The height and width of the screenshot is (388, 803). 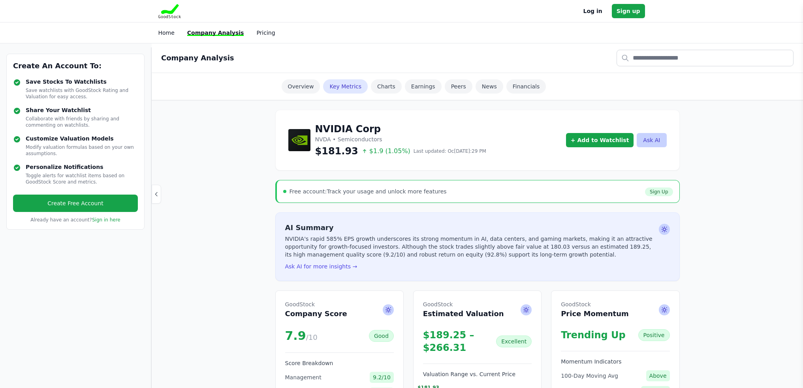 I want to click on h3: Valuation Range vs. Current Price, so click(x=477, y=374).